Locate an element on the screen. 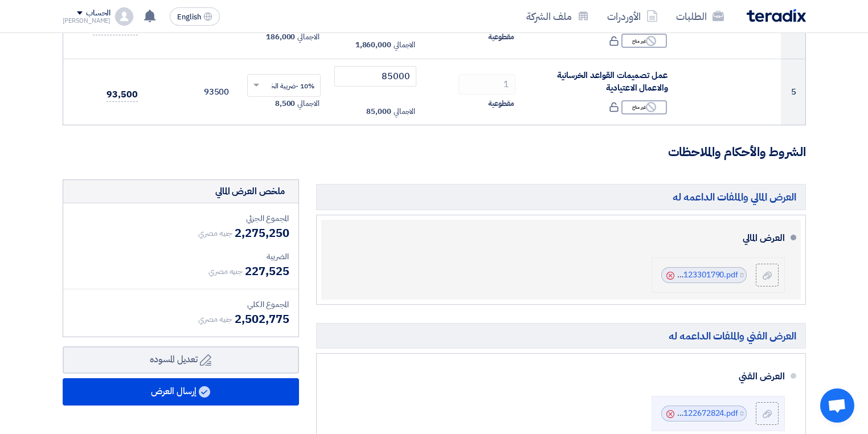  input: RFQ_STEP1.ITEMS.2.AMOUNT_TITLE is located at coordinates (487, 85).